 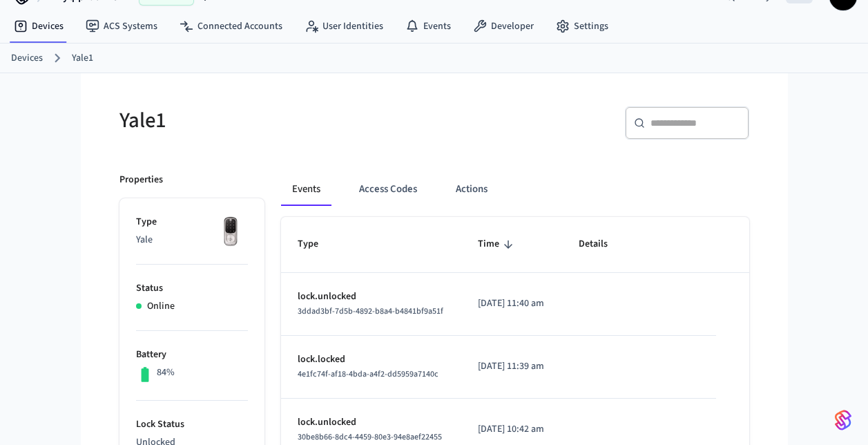 What do you see at coordinates (370, 437) in the screenshot?
I see `span: 30be8b66-8dc4-4459-80e3-94e8aef22455` at bounding box center [370, 437].